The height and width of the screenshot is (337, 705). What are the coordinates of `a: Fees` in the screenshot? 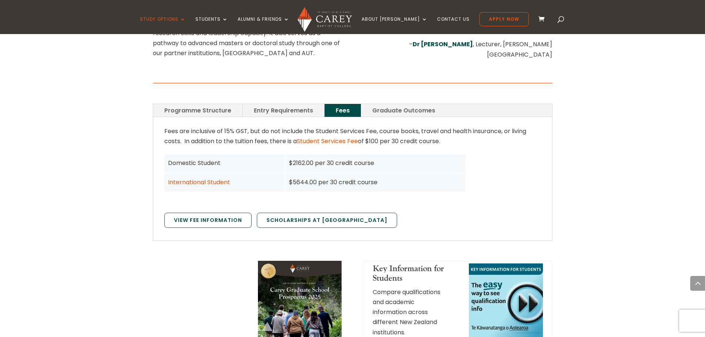 It's located at (343, 110).